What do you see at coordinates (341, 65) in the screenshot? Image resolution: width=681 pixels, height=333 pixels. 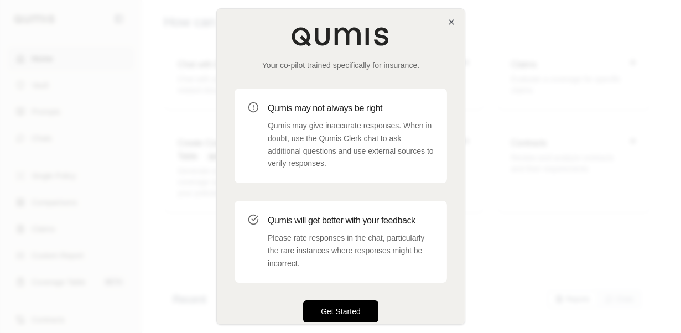 I see `p: Your co-pilot trained specifically for insurance.` at bounding box center [341, 65].